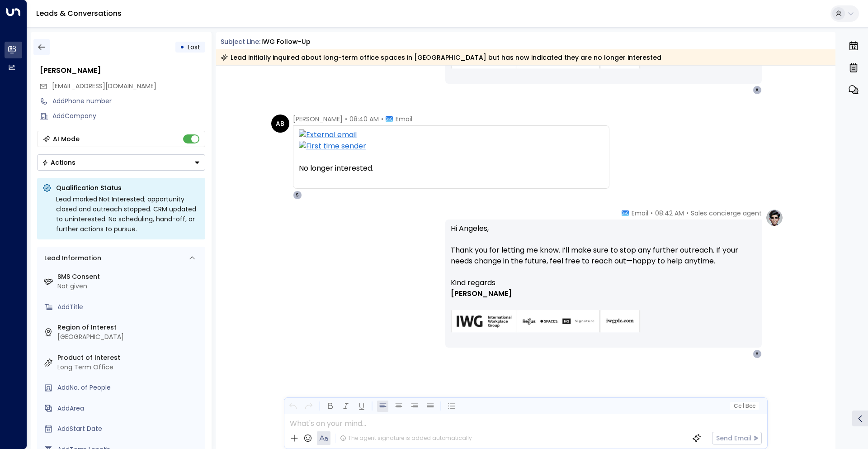 This screenshot has width=868, height=449. What do you see at coordinates (129, 116) in the screenshot?
I see `div: AddCompany` at bounding box center [129, 116].